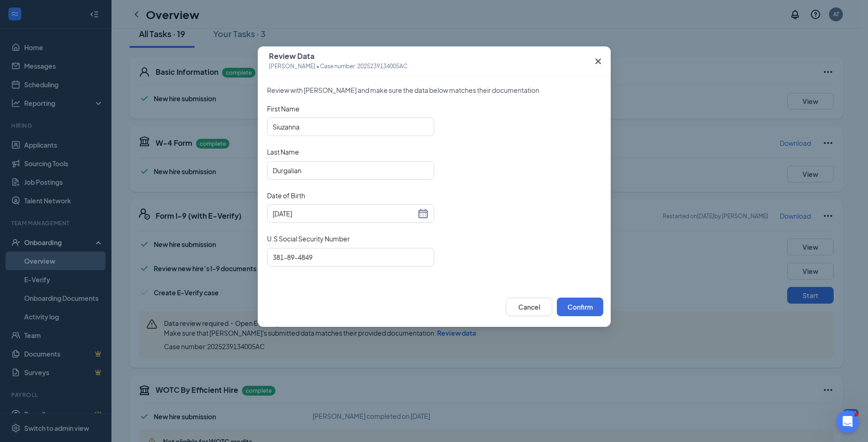 Image resolution: width=868 pixels, height=442 pixels. What do you see at coordinates (286, 196) in the screenshot?
I see `span: Date of Birth` at bounding box center [286, 196].